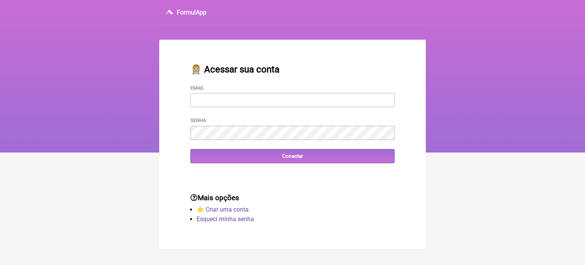  I want to click on h2: 👩🏼‍⚕️ Acessar sua conta, so click(292, 69).